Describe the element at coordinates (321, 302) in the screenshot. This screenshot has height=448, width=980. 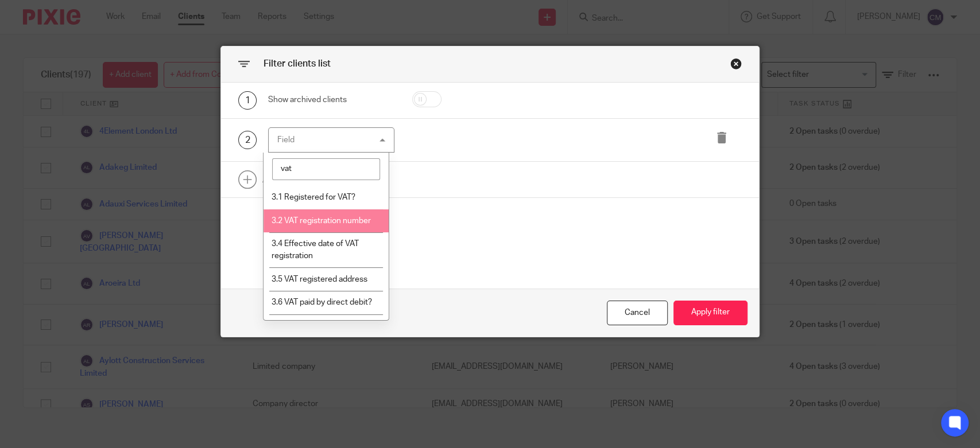
I see `span: 3.6 VAT paid by direct debit?` at that location.